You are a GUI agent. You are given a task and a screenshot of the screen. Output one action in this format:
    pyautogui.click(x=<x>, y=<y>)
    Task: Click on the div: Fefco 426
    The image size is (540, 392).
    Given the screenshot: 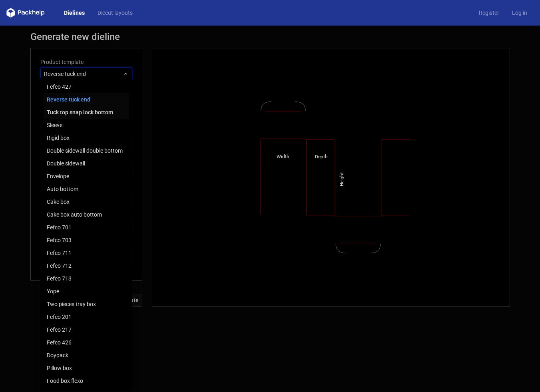 What is the action you would take?
    pyautogui.click(x=86, y=342)
    